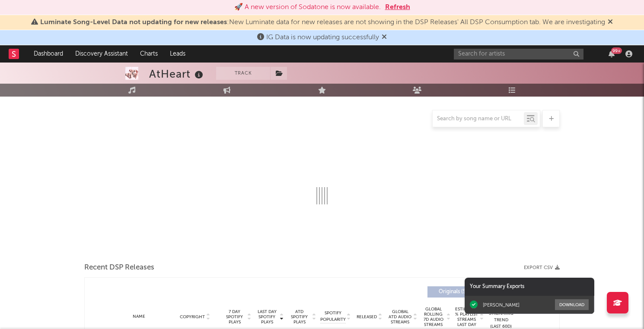  Describe the element at coordinates (616, 51) in the screenshot. I see `div: 99 +` at that location.